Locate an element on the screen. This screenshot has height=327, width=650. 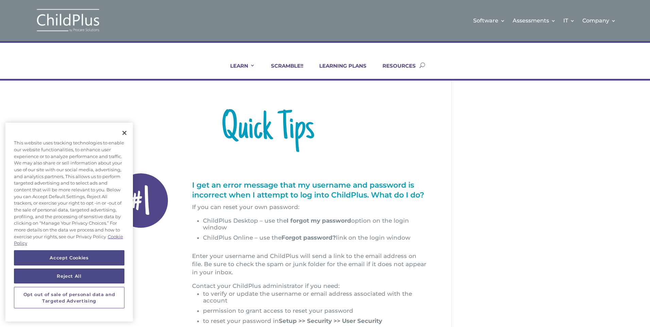
p: Contact your ChildPlus administrator if you need: is located at coordinates (310, 286).